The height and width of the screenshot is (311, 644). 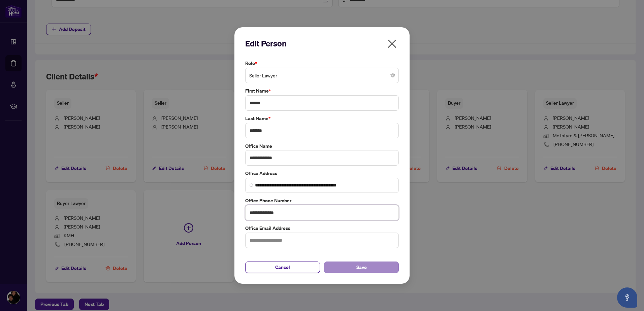 What do you see at coordinates (392, 44) in the screenshot?
I see `span: close` at bounding box center [392, 44].